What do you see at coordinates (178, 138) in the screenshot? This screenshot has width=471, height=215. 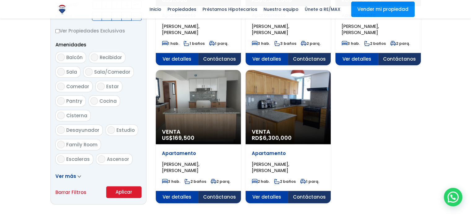 I see `span: US$` at bounding box center [178, 138].